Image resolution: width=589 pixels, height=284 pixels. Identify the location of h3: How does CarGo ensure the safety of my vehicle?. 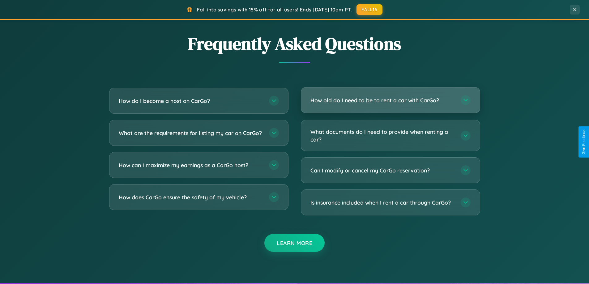
(191, 197).